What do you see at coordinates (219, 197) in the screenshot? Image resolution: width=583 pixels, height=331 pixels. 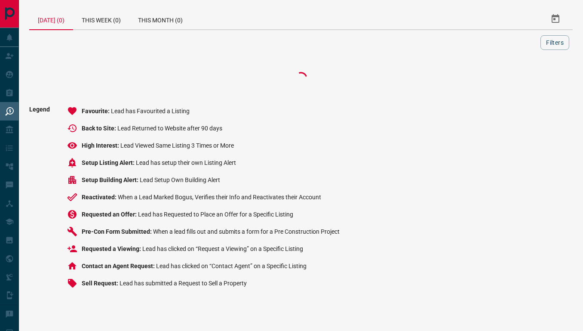 I see `span: When a Lead Marked Bogus, Verifies their Info and Reactivates their Account` at bounding box center [219, 197].